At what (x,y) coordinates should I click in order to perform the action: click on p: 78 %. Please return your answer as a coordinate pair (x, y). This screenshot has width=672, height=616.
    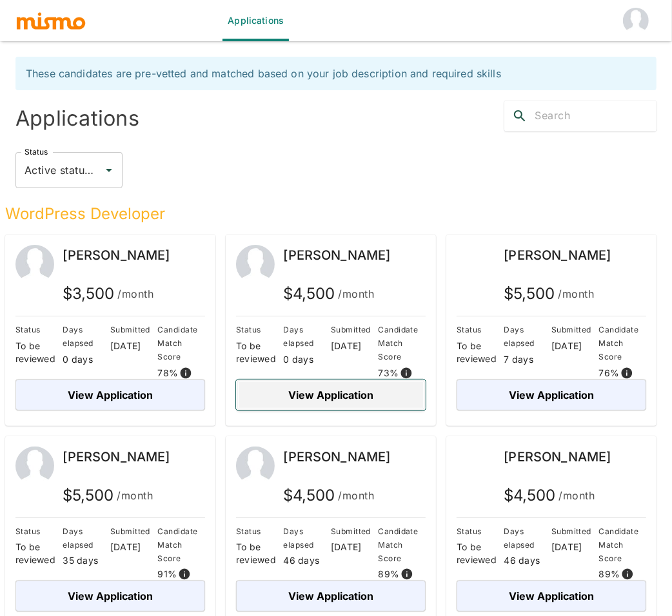
    Looking at the image, I should click on (168, 373).